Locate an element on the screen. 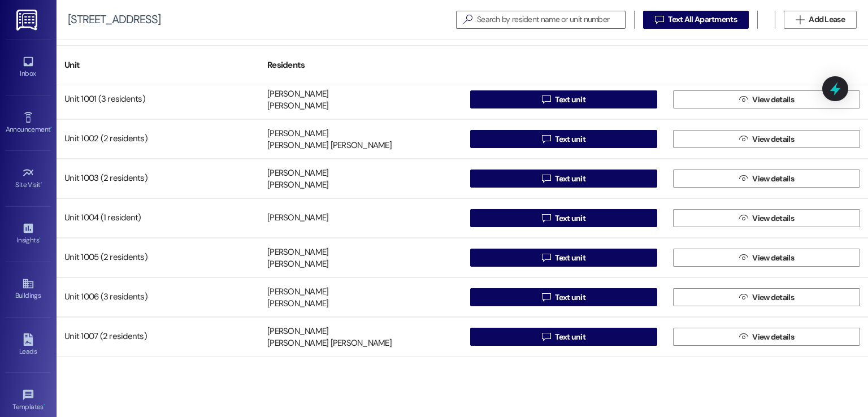 The height and width of the screenshot is (417, 868). div: Unit 1004 (1 resident) is located at coordinates (158, 218).